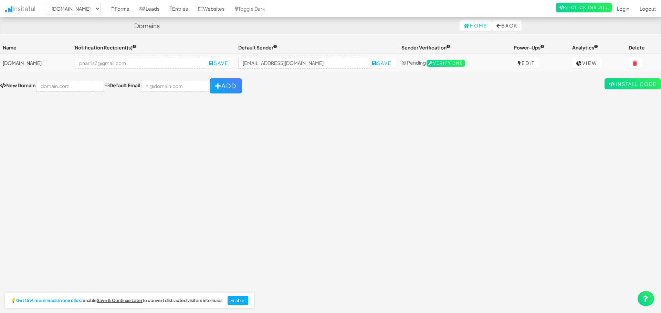 This screenshot has width=661, height=313. I want to click on span: Click below to edit the power-ups enabled for each website., so click(529, 47).